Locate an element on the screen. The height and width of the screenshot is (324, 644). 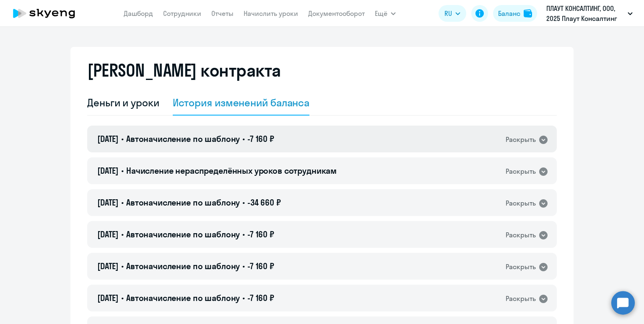
span: Начисление нераспределённых уроков сотрудникам is located at coordinates (231, 171).